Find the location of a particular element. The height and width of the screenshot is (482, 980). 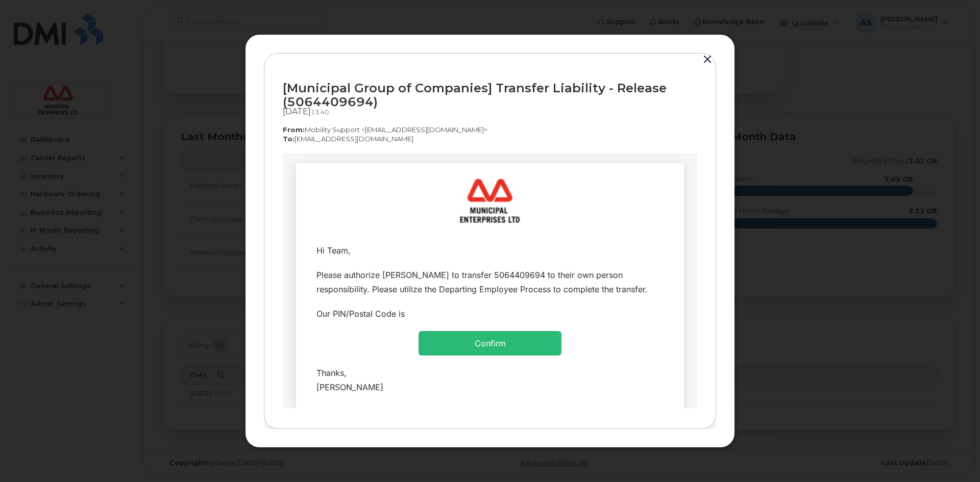

div: Hi Team, is located at coordinates (207, 97).